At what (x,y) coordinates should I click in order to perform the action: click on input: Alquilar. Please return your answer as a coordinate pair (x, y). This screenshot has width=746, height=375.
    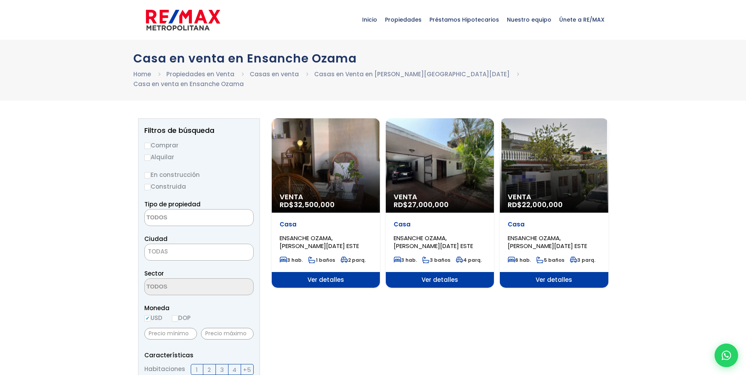
    Looking at the image, I should click on (147, 158).